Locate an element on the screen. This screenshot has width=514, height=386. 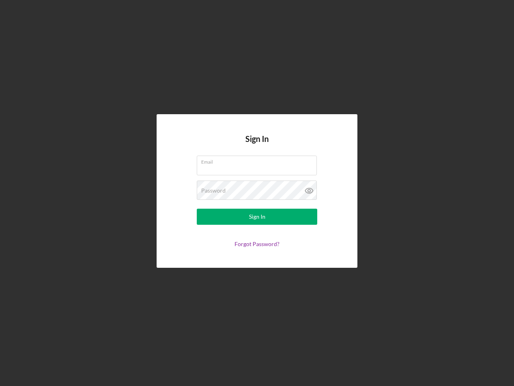
button: Sign In is located at coordinates (257, 217).